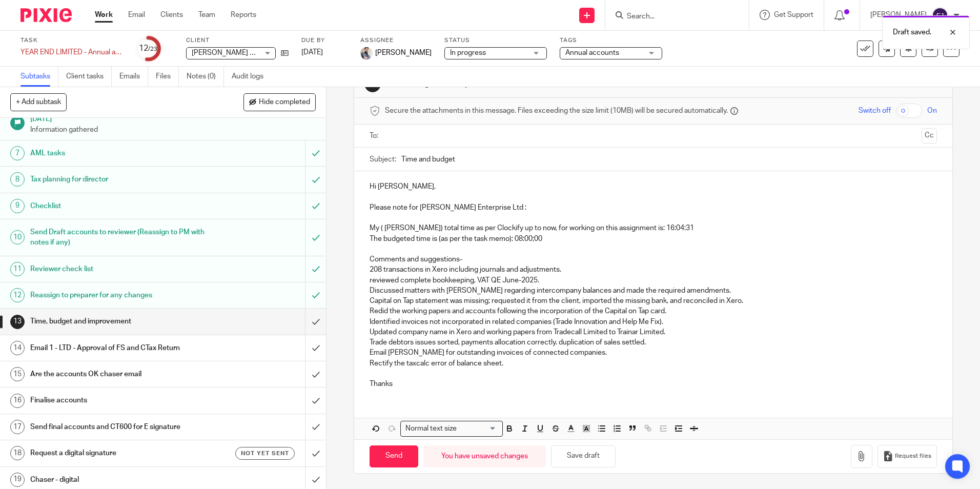 This screenshot has height=489, width=980. I want to click on div: 14, so click(18, 348).